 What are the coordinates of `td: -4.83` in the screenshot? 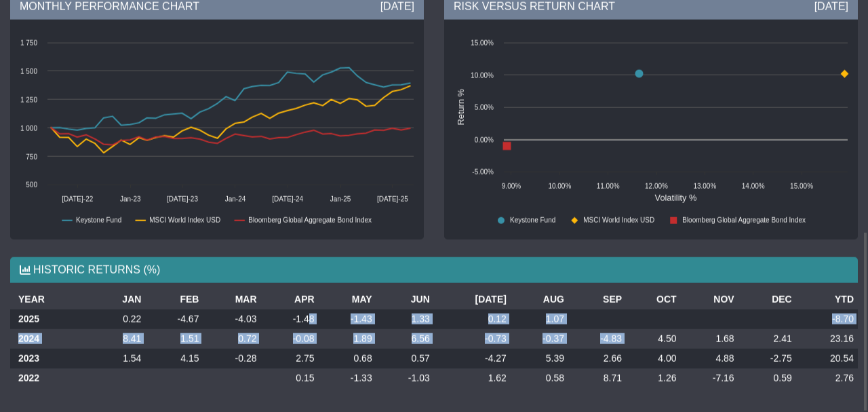 It's located at (597, 338).